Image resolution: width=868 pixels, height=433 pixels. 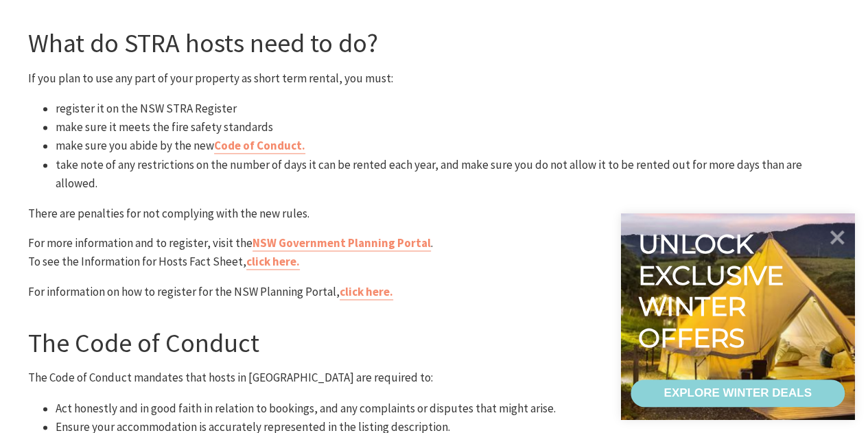 I want to click on li: register it on the NSW STRA Register, so click(x=448, y=108).